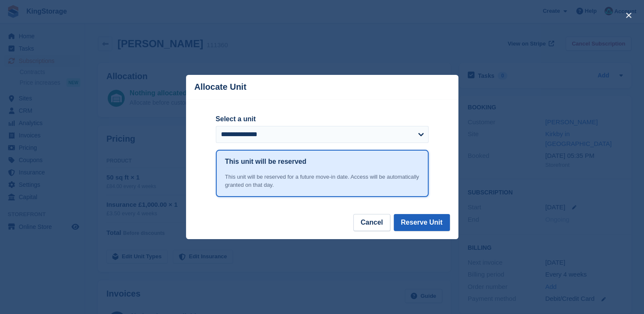  Describe the element at coordinates (629, 15) in the screenshot. I see `button: close` at that location.